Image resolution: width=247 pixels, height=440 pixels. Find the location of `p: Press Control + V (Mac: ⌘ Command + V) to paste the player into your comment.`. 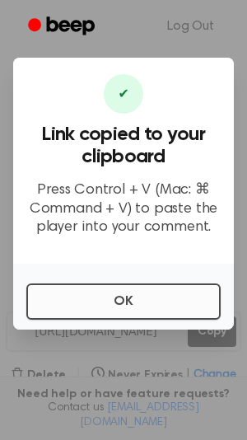

p: Press Control + V (Mac: ⌘ Command + V) to paste the player into your comment. is located at coordinates (124, 209).